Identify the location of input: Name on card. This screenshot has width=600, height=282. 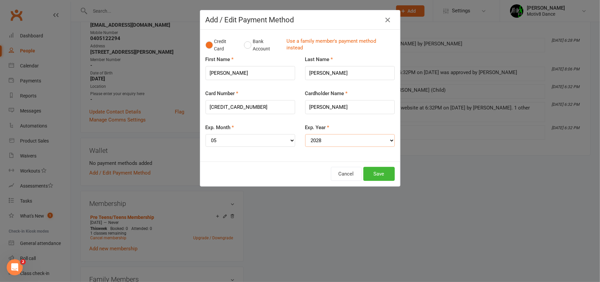
(350, 107).